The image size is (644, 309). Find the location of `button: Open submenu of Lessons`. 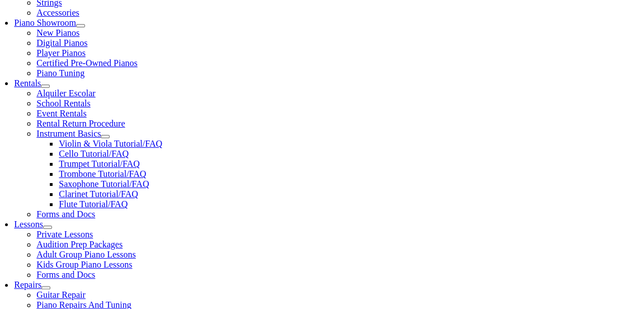

button: Open submenu of Lessons is located at coordinates (48, 227).